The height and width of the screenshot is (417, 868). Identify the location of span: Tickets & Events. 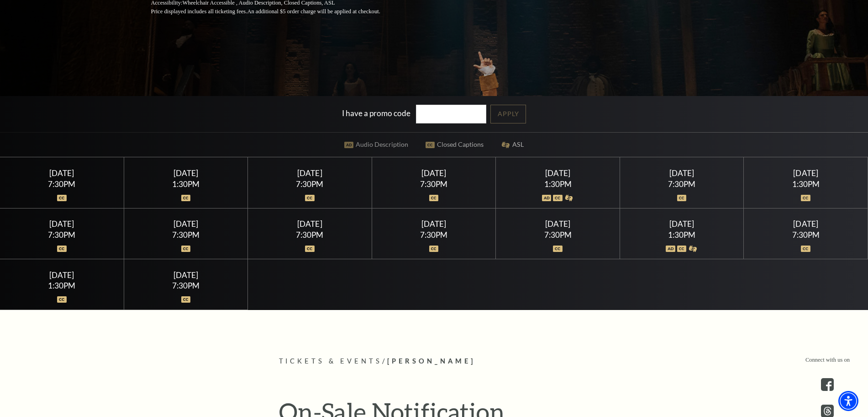
(330, 361).